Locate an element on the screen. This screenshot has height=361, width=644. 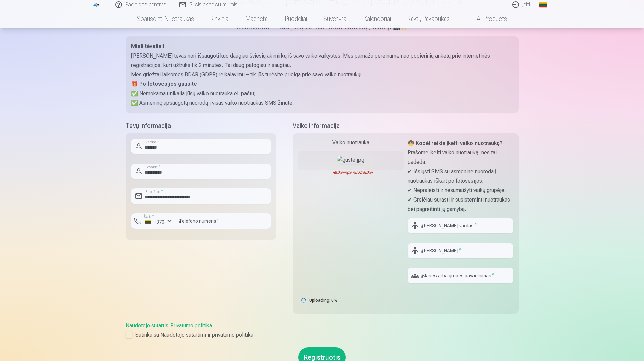
strong: 🧒 Kodėl reikia įkelti vaiko nuotrauką? is located at coordinates (455, 143).